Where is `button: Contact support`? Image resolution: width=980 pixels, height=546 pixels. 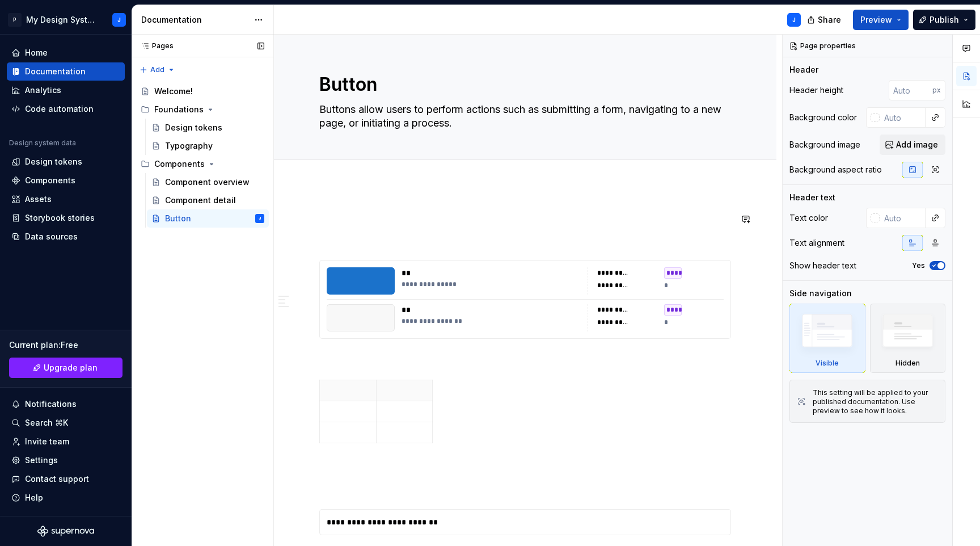
button: Contact support is located at coordinates (66, 479).